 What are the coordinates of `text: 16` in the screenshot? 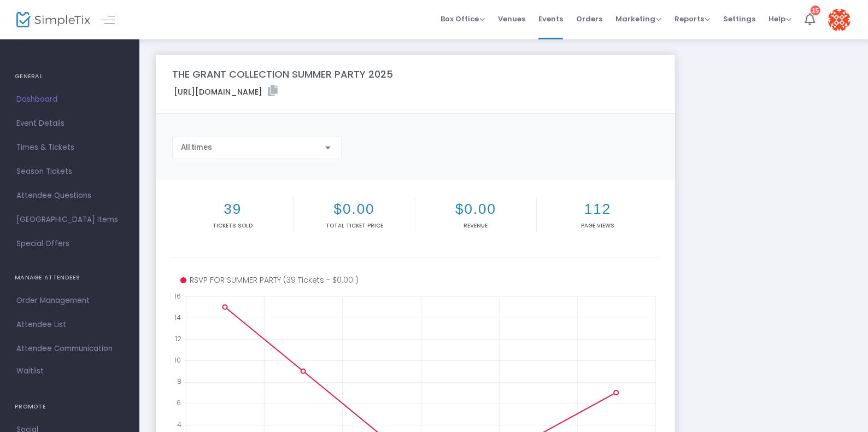 It's located at (178, 296).